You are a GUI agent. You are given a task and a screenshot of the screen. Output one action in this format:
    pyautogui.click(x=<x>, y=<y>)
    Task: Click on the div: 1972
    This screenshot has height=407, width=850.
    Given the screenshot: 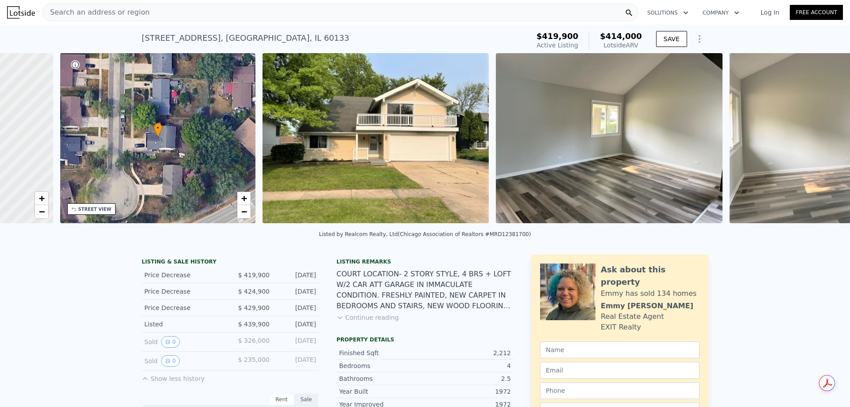 What is the action you would take?
    pyautogui.click(x=468, y=391)
    